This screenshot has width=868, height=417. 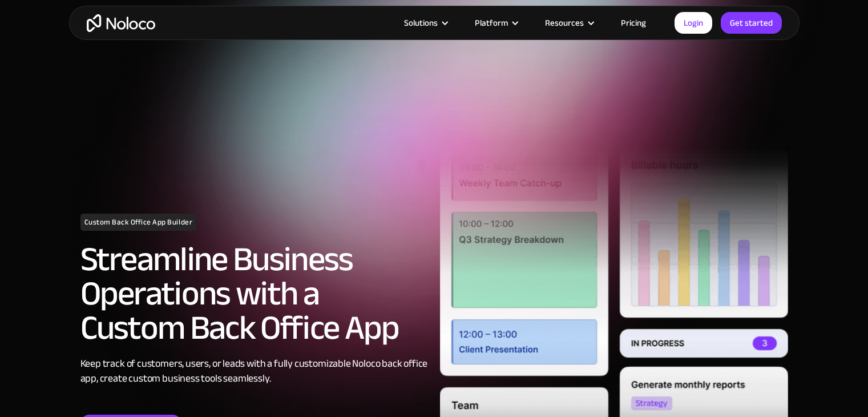 What do you see at coordinates (255, 293) in the screenshot?
I see `h2: Streamline Business Operations with a Custom Back Office App` at bounding box center [255, 293].